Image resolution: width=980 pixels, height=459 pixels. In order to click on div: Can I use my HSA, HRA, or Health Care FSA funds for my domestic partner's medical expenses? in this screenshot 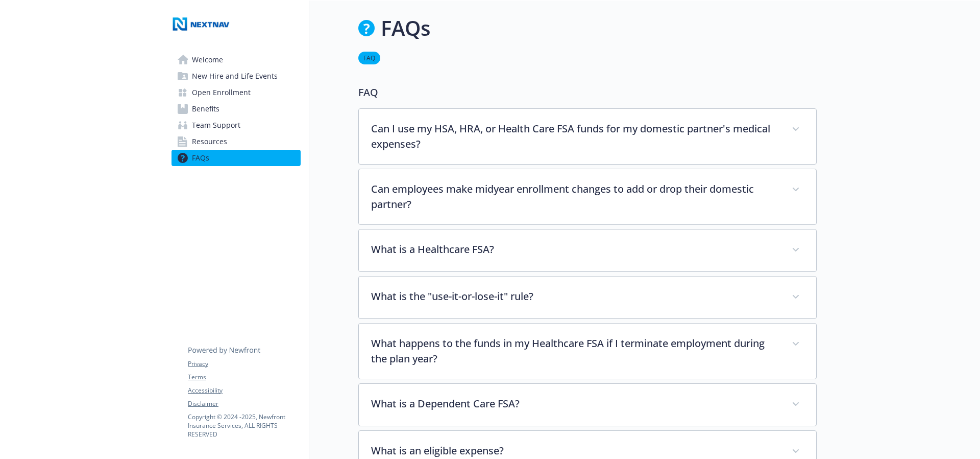, I will do `click(587, 137)`.